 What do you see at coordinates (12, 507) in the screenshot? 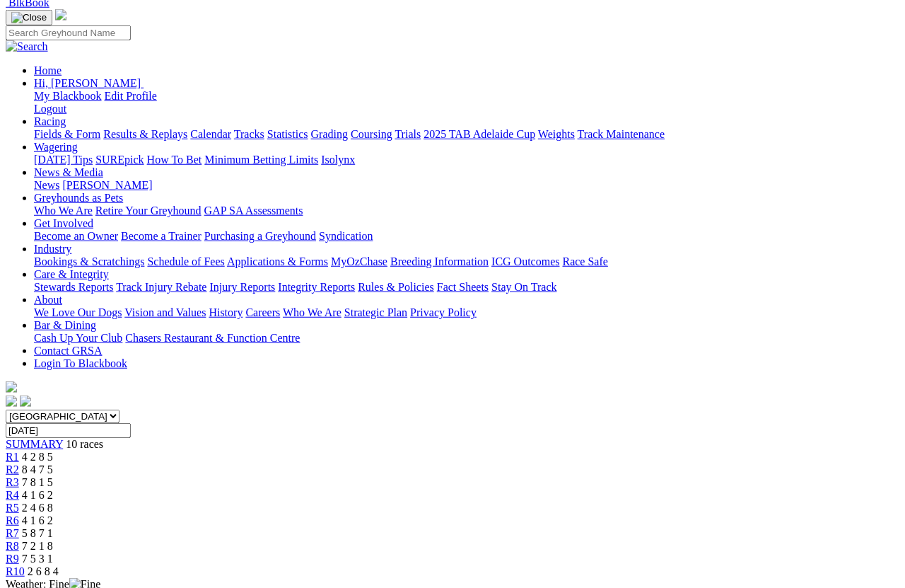
I see `a: R5` at bounding box center [12, 507].